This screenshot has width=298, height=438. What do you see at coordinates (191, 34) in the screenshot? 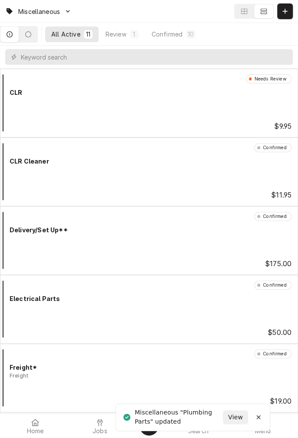
I see `div: 10` at bounding box center [191, 34].